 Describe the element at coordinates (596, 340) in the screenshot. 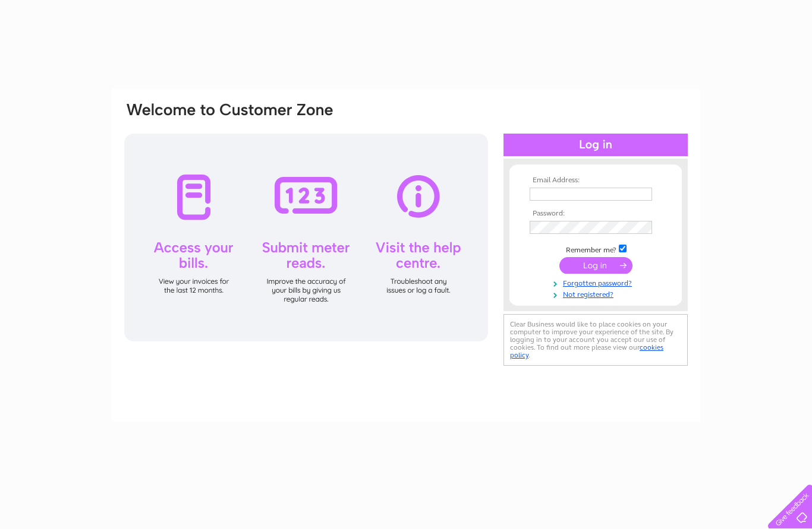

I see `div: Clear Business would like to place cookies on your computer to improve your experience of the sit...` at that location.